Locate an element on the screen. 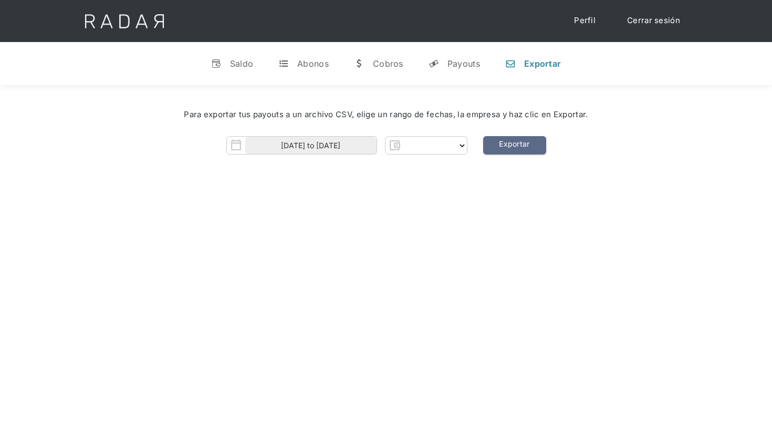  div: y is located at coordinates (434, 64).